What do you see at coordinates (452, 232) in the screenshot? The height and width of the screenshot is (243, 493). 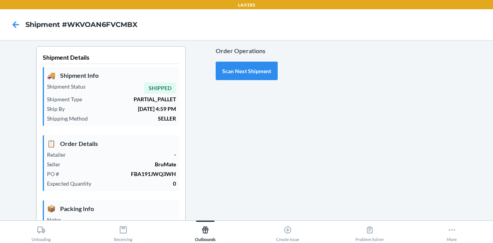 I see `div: More` at bounding box center [452, 232].